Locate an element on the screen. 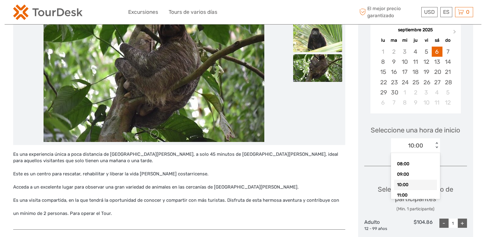  div: Choose sábado, 27 de septiembre de 2025 is located at coordinates (437, 82).